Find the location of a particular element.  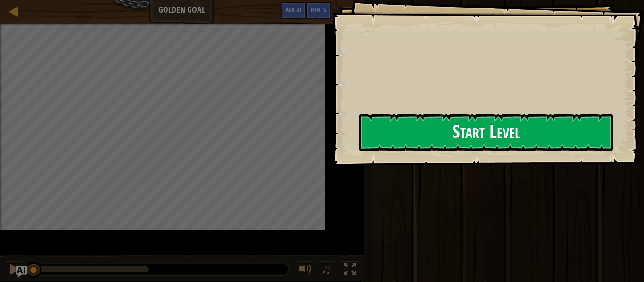

span: Ask AI is located at coordinates (293, 9).